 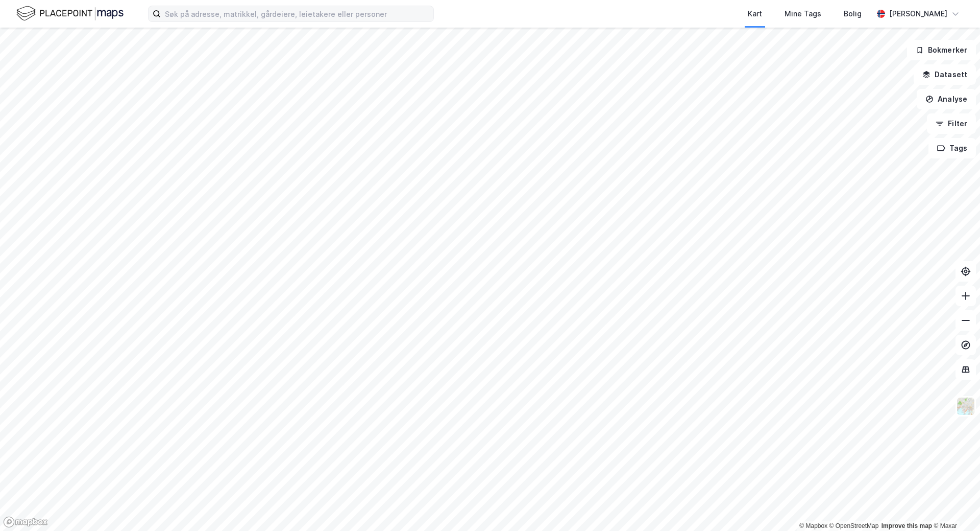 I want to click on input: Søk på adresse, matrikkel, gårdeiere, leietakere eller personer, so click(x=297, y=14).